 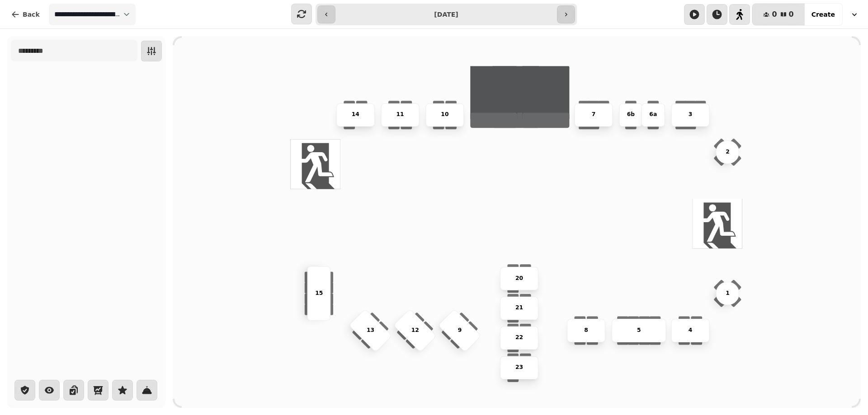 I want to click on p: 9, so click(x=459, y=330).